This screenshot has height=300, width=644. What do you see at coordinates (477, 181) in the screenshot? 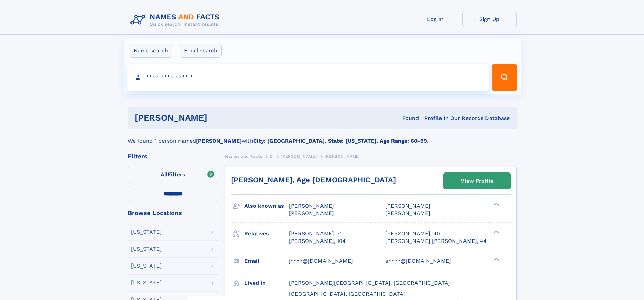
I see `div: View Profile` at bounding box center [477, 181].